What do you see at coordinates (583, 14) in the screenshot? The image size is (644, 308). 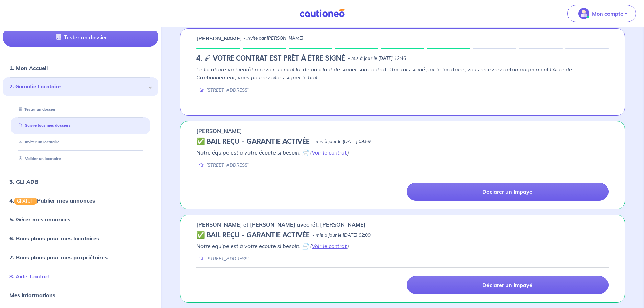 I see `img: illu_account_valid_menu.svg` at bounding box center [583, 14].